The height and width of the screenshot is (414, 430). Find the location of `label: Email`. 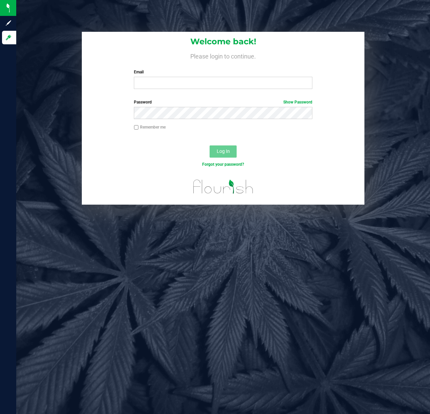

label: Email is located at coordinates (223, 72).